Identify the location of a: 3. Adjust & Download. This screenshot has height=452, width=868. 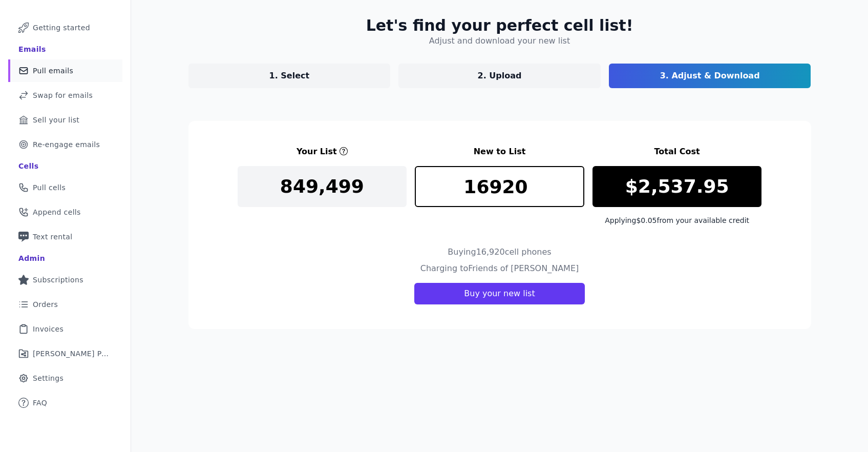
(710, 76).